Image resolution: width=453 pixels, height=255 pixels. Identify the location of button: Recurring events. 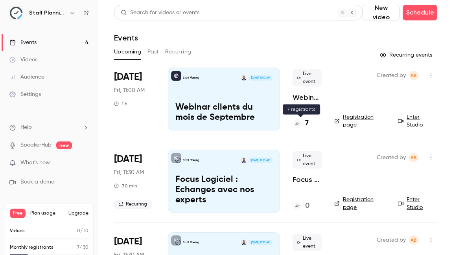
(406, 55).